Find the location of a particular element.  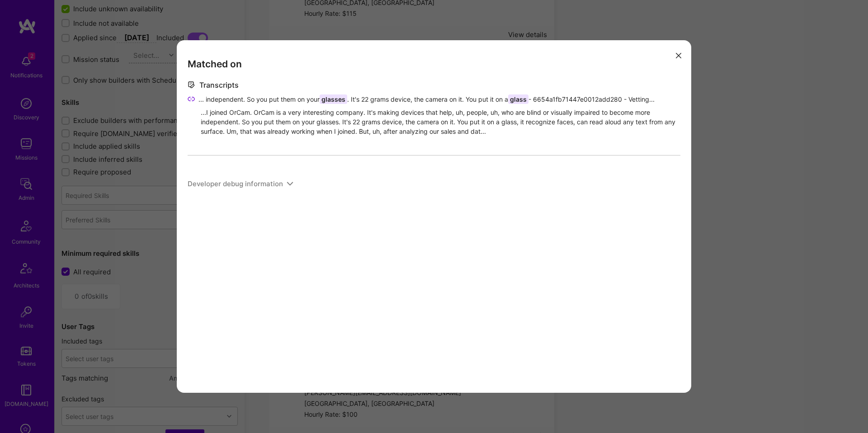

div: Developer debug information is located at coordinates (235, 184).